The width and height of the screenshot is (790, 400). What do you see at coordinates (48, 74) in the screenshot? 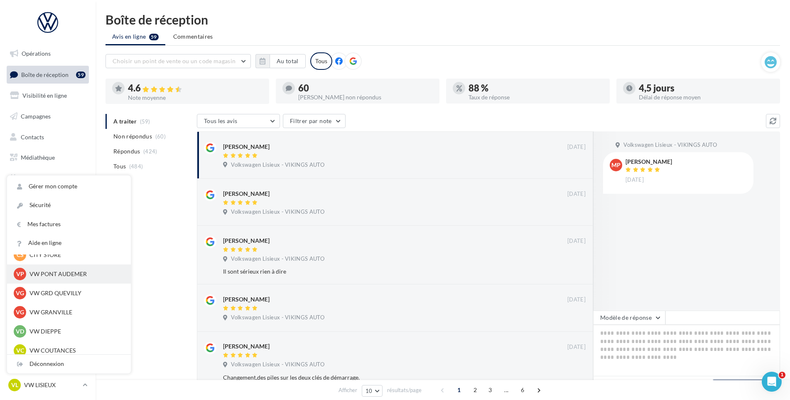
I see `a: Boîte de réception59` at bounding box center [48, 74].